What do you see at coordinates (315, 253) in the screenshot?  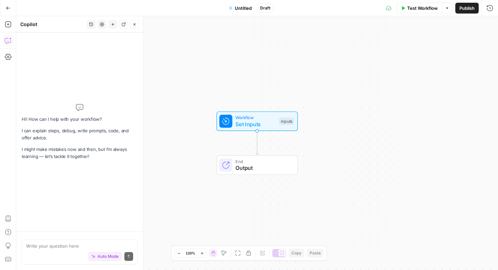 I see `span: Paste` at bounding box center [315, 253].